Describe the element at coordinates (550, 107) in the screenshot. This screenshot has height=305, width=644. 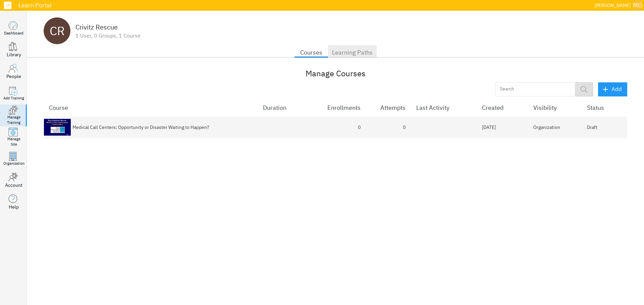
I see `span: Visibility` at that location.